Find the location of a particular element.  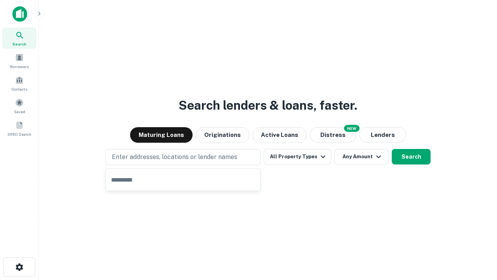

button: Maturing Loans is located at coordinates (161, 135).